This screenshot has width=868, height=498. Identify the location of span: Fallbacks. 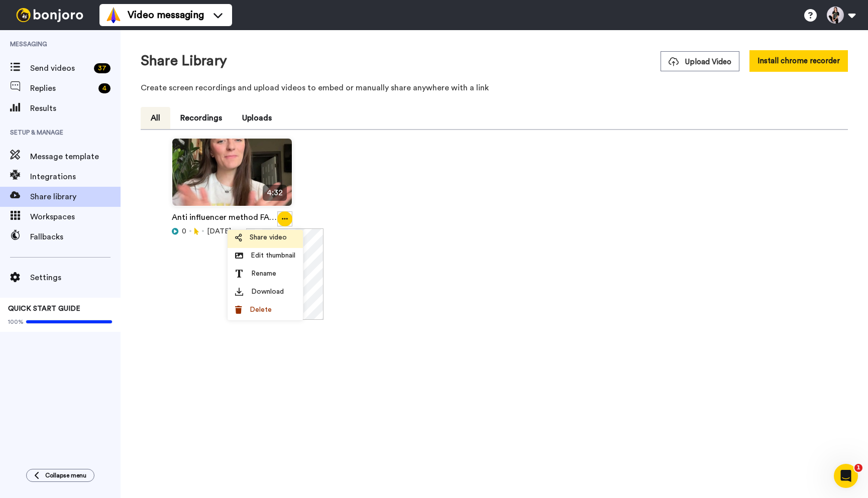
(76, 237).